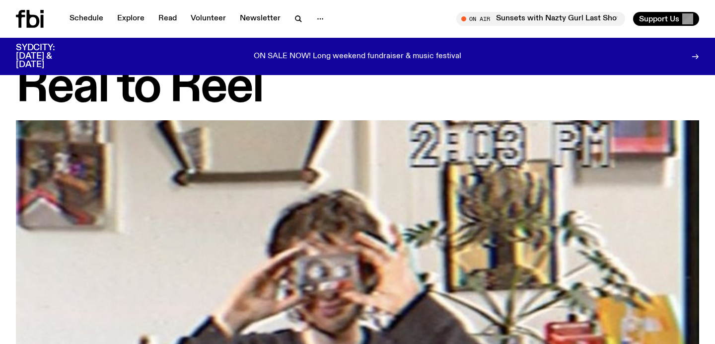 This screenshot has height=344, width=715. What do you see at coordinates (357, 57) in the screenshot?
I see `p: ON SALE NOW! Long weekend fundraiser & music festival` at bounding box center [357, 57].